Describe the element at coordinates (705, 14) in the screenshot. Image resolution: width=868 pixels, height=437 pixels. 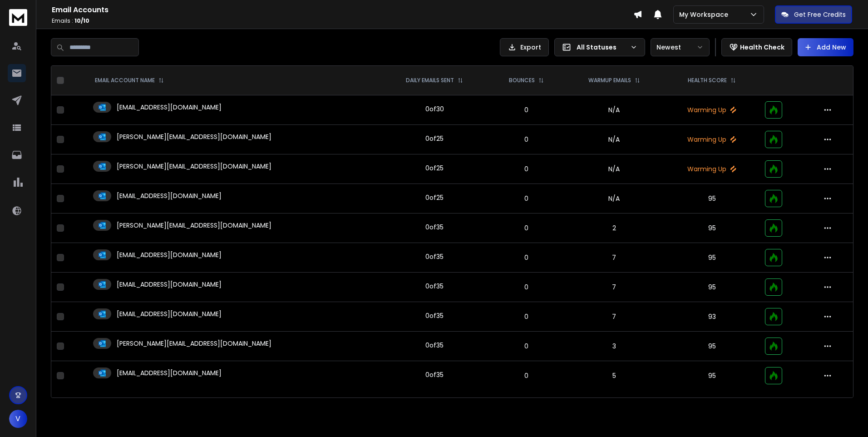
I see `p: My Workspace` at that location.